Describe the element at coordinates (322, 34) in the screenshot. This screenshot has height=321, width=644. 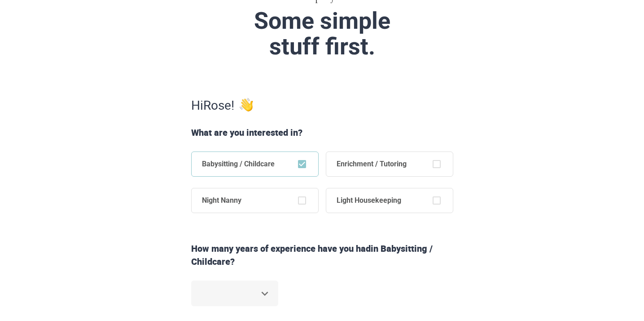
I see `div: Some simple stuff first.` at that location.